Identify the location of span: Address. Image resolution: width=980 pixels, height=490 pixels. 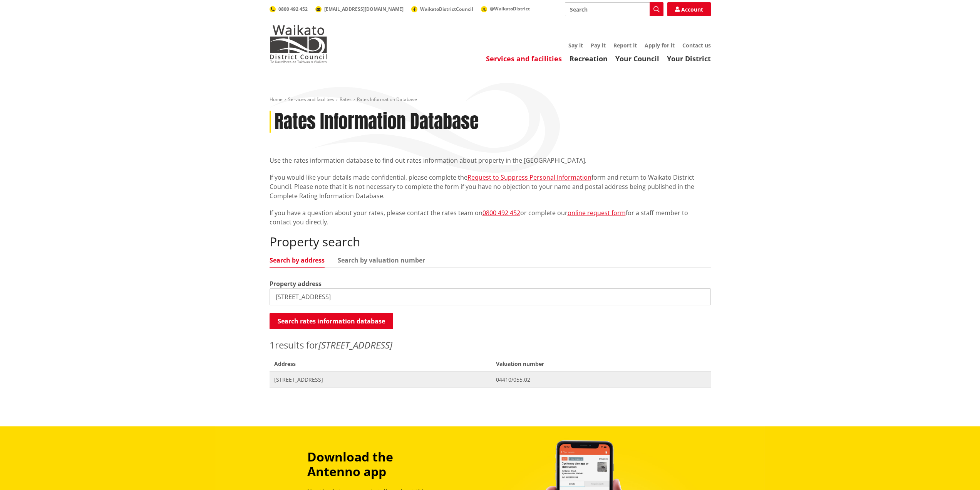
(380, 364).